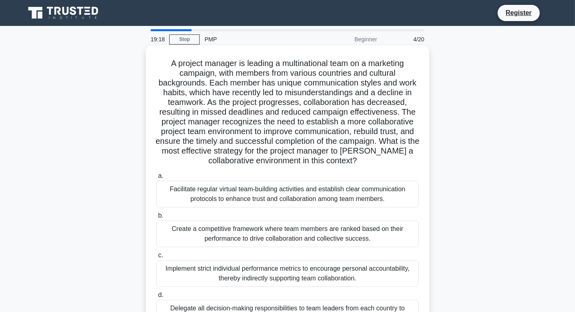 The width and height of the screenshot is (575, 312). Describe the element at coordinates (255, 39) in the screenshot. I see `div: PMP` at that location.